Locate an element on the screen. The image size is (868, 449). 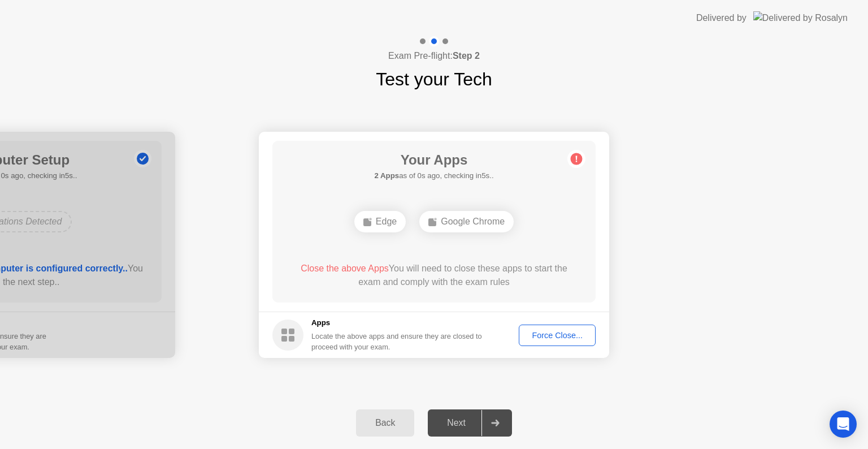
h1: Test your Tech is located at coordinates (434, 79).